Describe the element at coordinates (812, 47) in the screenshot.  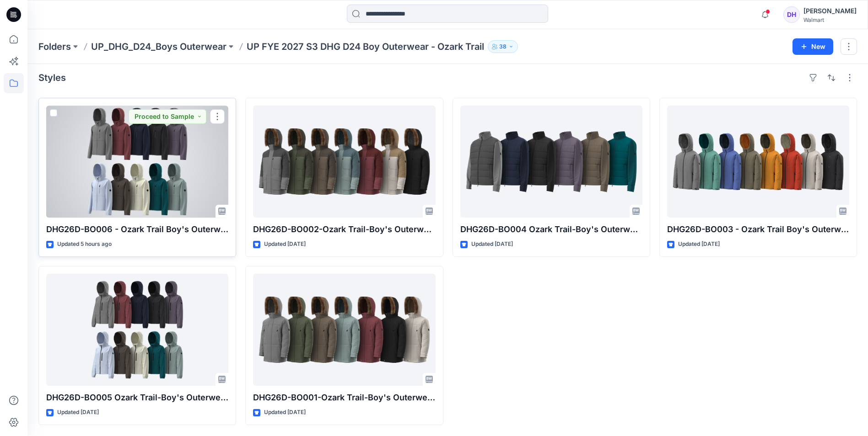
I see `button: New` at that location.